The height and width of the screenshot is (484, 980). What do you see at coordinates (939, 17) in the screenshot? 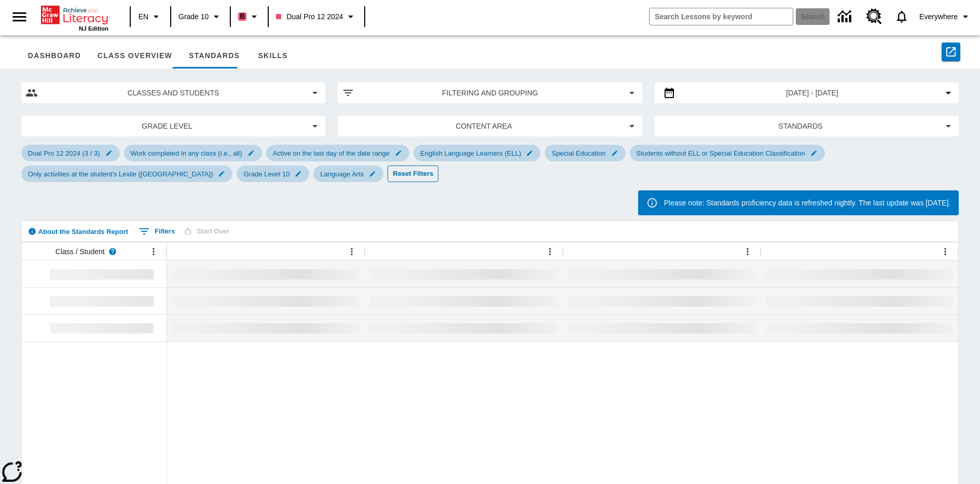
I see `span: Everywhere` at bounding box center [939, 17].